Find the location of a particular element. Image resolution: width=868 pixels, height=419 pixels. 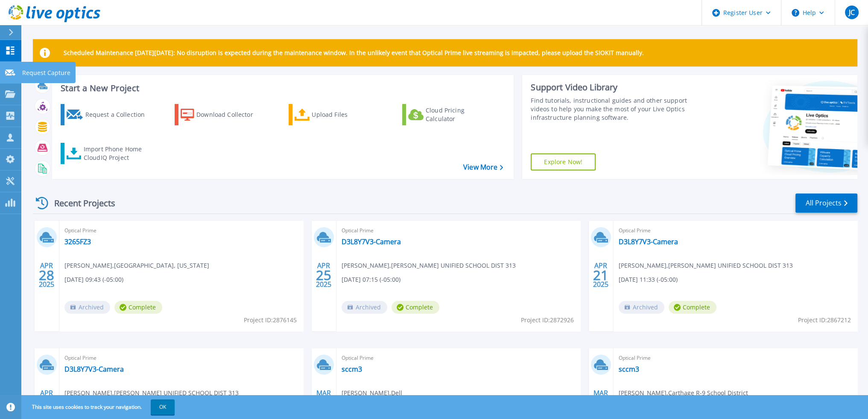

span: Project ID: 2872926 is located at coordinates (547, 320).